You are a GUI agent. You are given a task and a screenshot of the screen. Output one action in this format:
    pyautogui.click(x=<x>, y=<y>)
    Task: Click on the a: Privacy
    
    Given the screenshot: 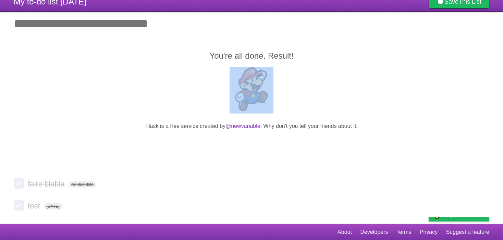 What is the action you would take?
    pyautogui.click(x=429, y=232)
    